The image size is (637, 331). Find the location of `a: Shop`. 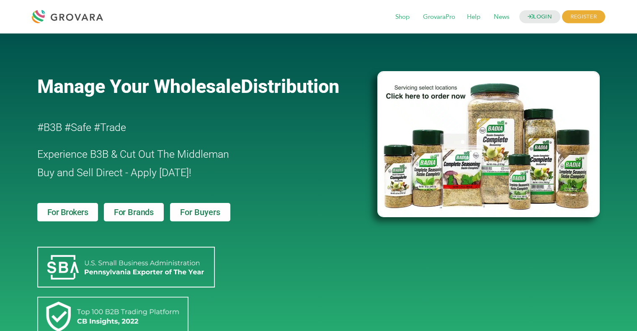

a: Shop is located at coordinates (403, 17).